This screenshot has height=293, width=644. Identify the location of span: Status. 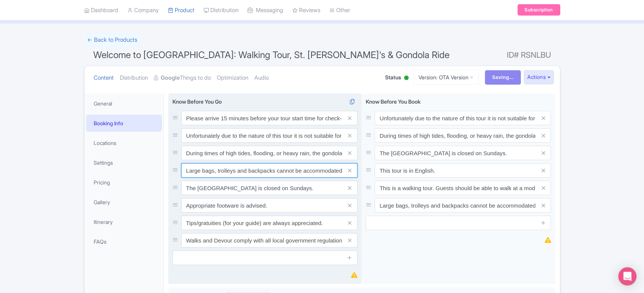
(393, 77).